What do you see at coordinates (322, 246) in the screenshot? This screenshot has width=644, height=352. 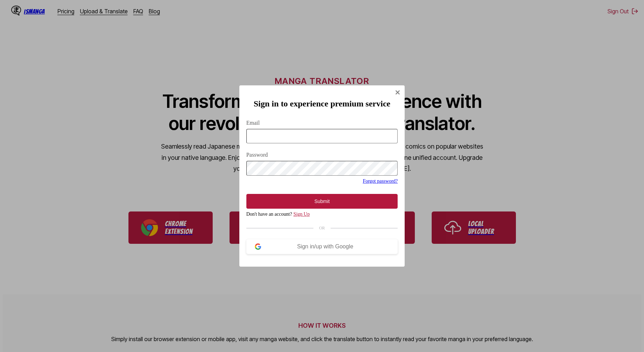 I see `button: Sign in/up with Google` at bounding box center [322, 246].